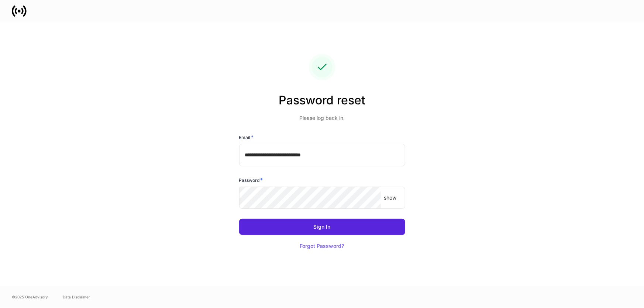  What do you see at coordinates (247, 137) in the screenshot?
I see `h6: Email` at bounding box center [247, 137].